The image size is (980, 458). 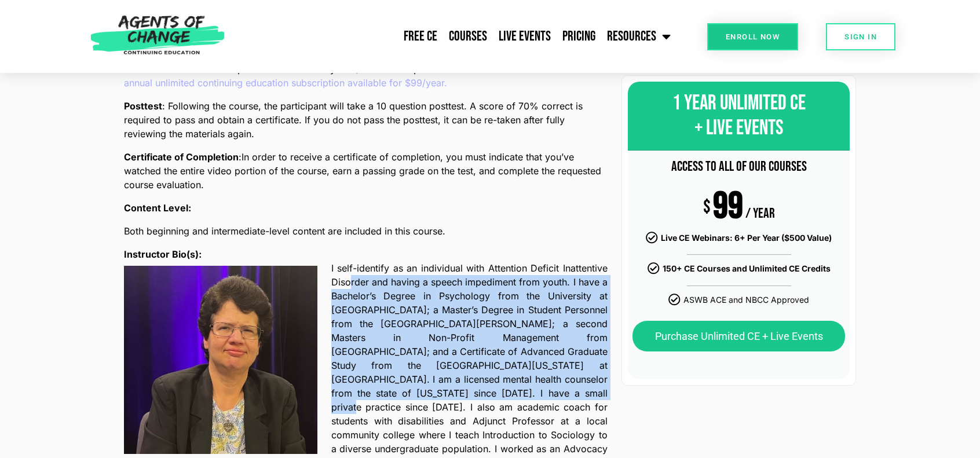 What do you see at coordinates (365, 76) in the screenshot?
I see `span: : This course can be purchased individually for $25.00 or as part of an` at bounding box center [365, 76].